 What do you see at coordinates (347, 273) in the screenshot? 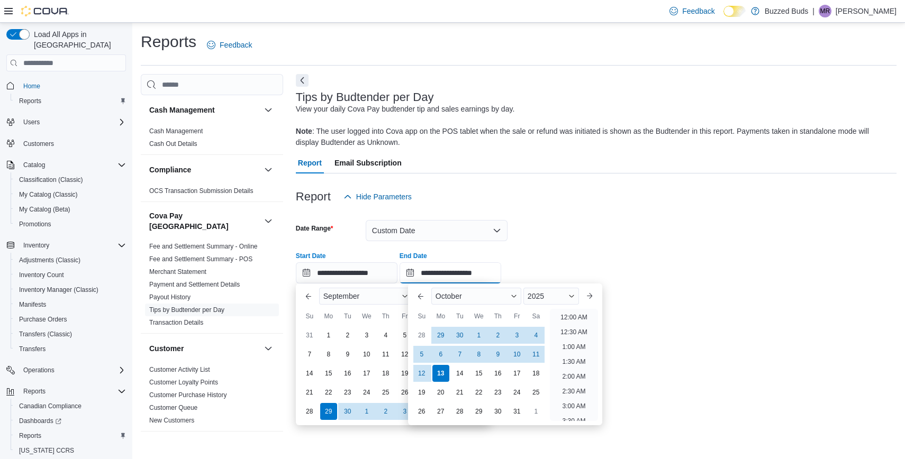
I see `input: Press the down key to enter a popover containing a calendar. Press the escape key to close the po...` at bounding box center [347, 273].